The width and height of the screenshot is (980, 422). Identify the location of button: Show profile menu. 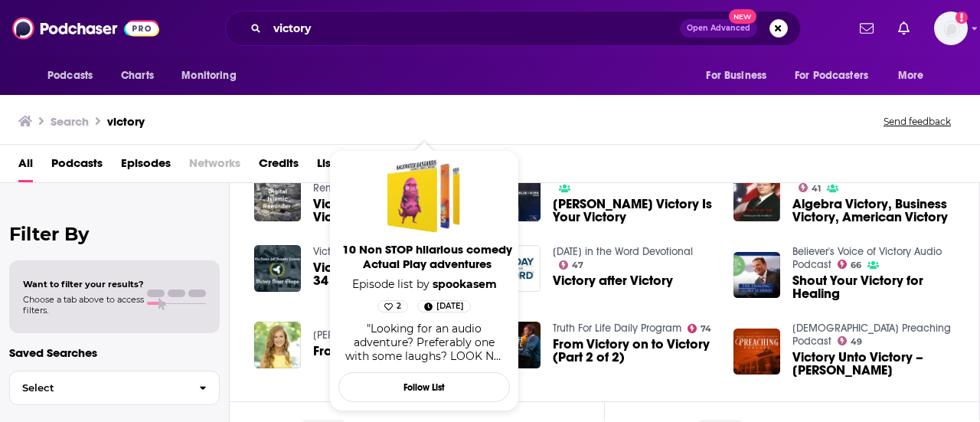
(951, 28).